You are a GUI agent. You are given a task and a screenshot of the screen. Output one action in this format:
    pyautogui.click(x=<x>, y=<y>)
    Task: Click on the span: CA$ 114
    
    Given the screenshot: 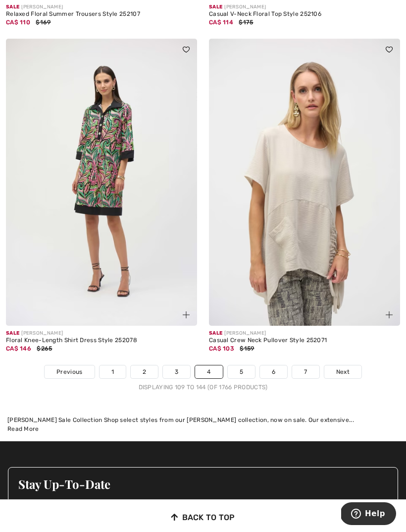 What is the action you would take?
    pyautogui.click(x=221, y=22)
    